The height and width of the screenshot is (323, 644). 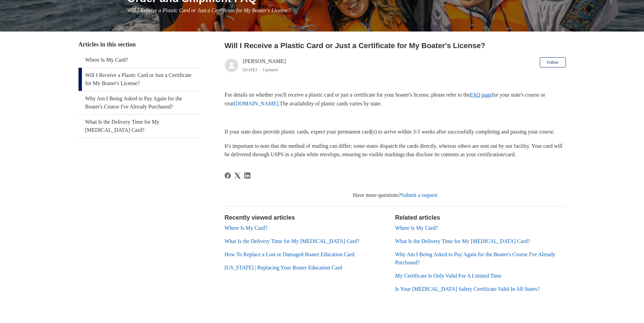 What do you see at coordinates (271, 70) in the screenshot?
I see `li: Updated` at bounding box center [271, 70].